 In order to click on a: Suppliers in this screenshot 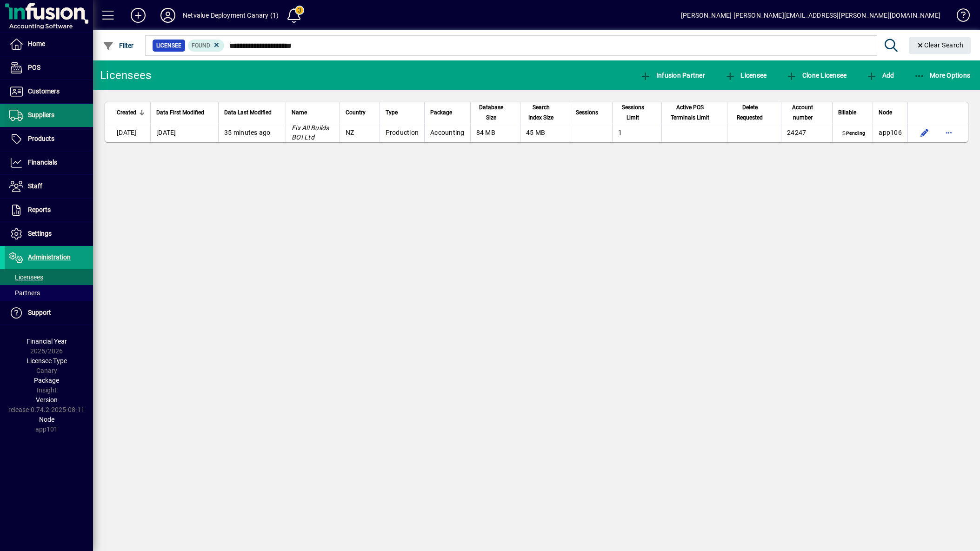, I will do `click(49, 115)`.